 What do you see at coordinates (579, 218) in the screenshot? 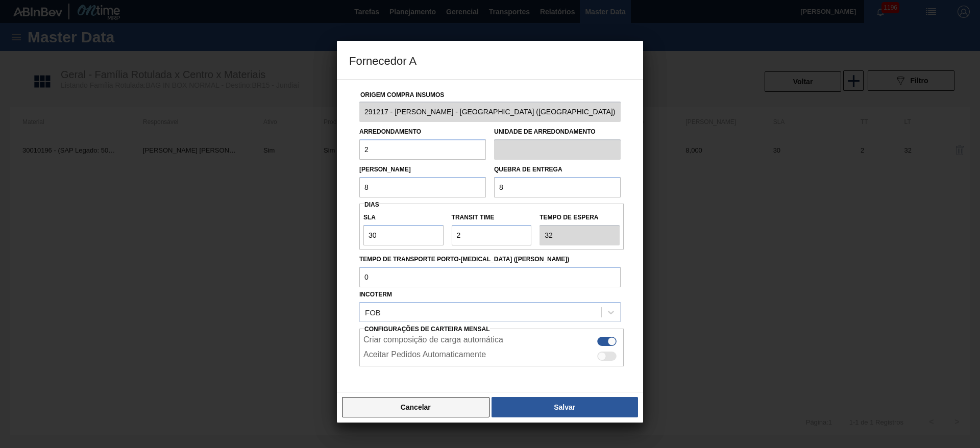
I see `label: Tempo de espera` at bounding box center [579, 218].